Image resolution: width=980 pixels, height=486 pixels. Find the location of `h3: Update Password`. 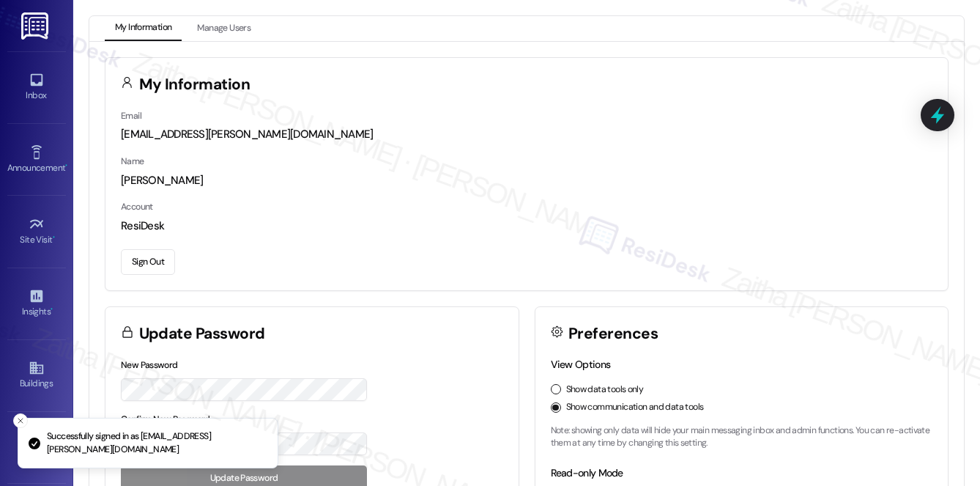

h3: Update Password is located at coordinates (202, 333).